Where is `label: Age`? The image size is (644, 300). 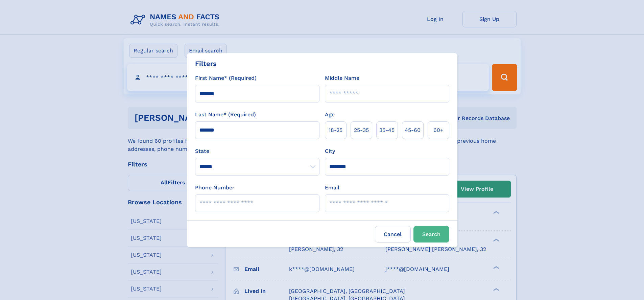 label: Age is located at coordinates (330, 114).